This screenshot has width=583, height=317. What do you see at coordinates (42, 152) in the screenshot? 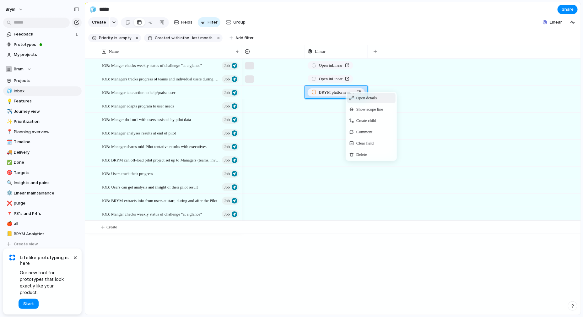
I see `a: 🚚Delivery` at bounding box center [42, 152].